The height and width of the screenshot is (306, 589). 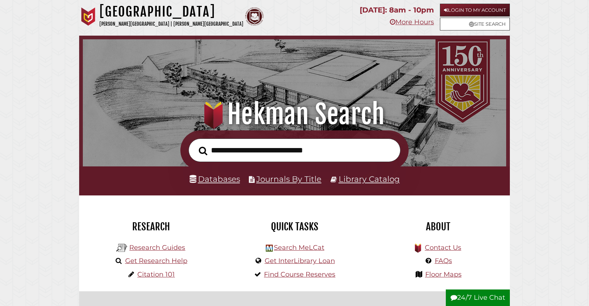 I want to click on h2: About, so click(x=438, y=227).